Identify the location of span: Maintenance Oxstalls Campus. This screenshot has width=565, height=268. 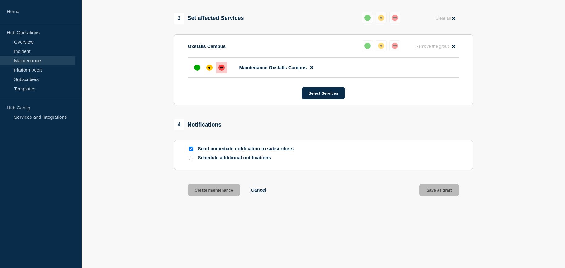
(273, 67).